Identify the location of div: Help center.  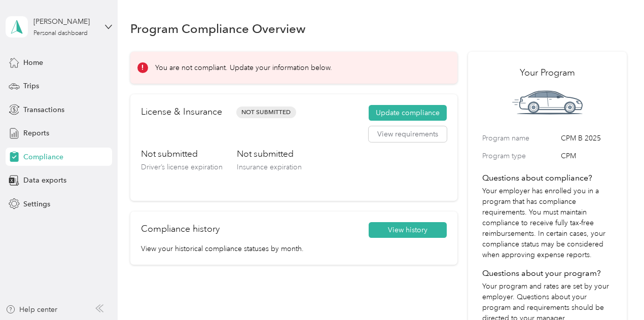
(32, 309).